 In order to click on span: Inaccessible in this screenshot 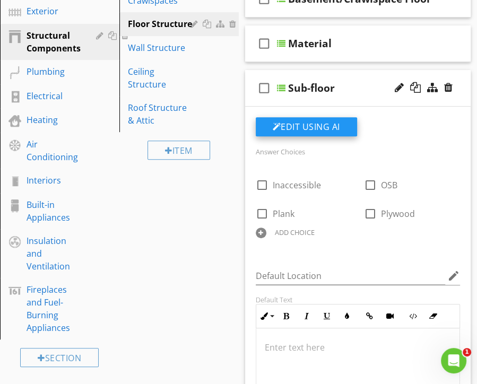, I will do `click(296, 185)`.